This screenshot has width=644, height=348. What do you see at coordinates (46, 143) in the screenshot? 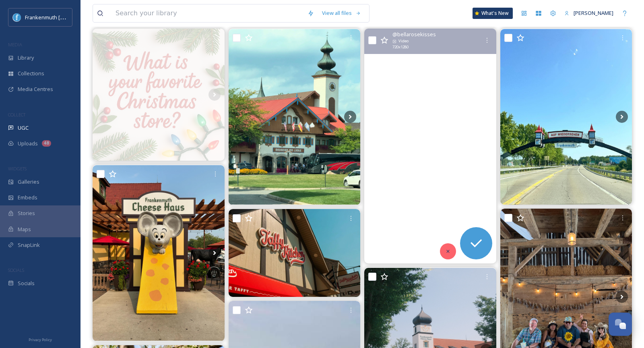
I see `div: 48` at bounding box center [46, 143].